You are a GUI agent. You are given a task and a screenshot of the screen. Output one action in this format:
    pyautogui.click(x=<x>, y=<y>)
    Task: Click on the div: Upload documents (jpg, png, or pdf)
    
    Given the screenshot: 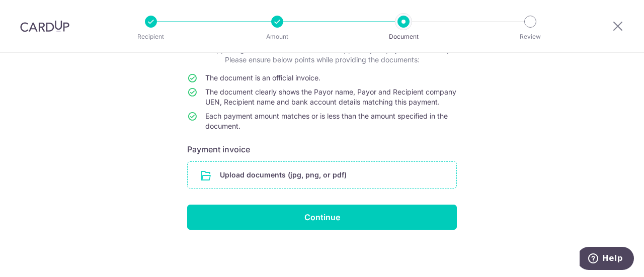 What is the action you would take?
    pyautogui.click(x=322, y=175)
    